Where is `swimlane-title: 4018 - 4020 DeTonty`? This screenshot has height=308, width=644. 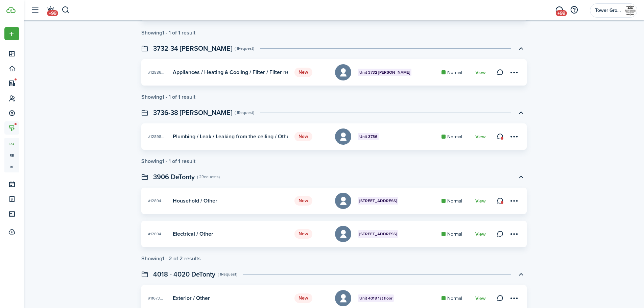
swimlane-title: 4018 - 4020 DeTonty is located at coordinates (185, 274).